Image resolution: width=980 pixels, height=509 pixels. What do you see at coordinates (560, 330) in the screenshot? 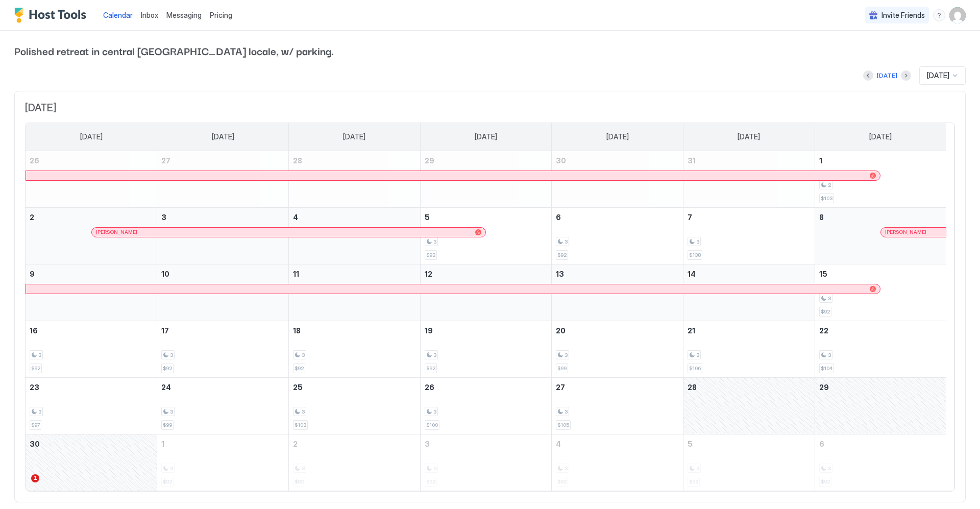
I see `span: 20` at bounding box center [560, 330].